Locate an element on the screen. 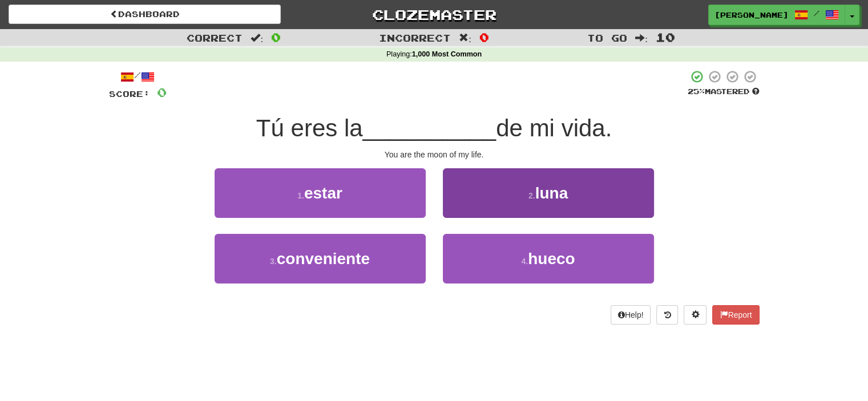  span: To go is located at coordinates (607, 38).